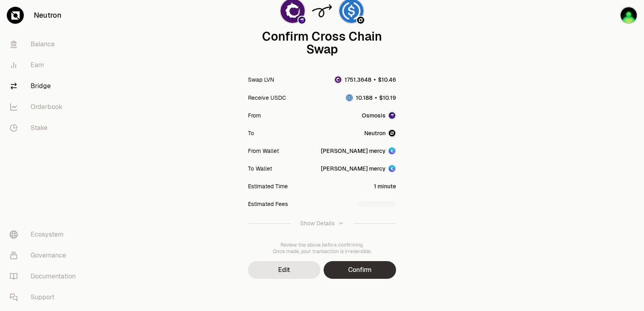  What do you see at coordinates (251, 133) in the screenshot?
I see `div: To` at bounding box center [251, 133].